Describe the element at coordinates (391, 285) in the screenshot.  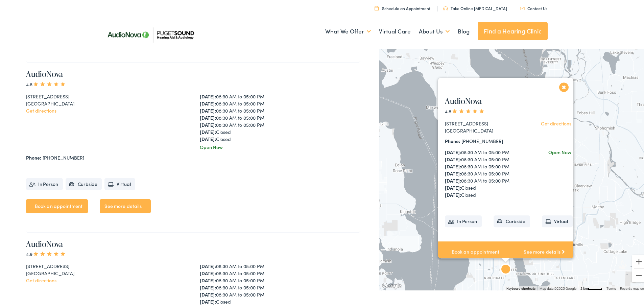
I see `img: Google` at that location.